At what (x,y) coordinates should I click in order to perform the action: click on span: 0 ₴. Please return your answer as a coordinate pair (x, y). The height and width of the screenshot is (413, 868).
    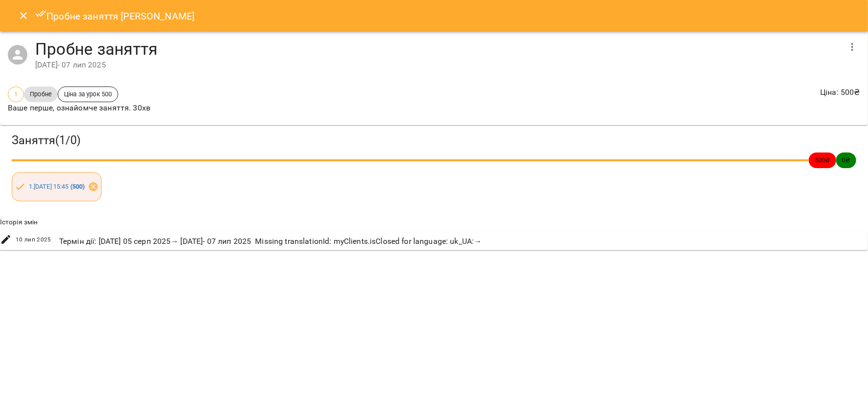
    Looking at the image, I should click on (846, 160).